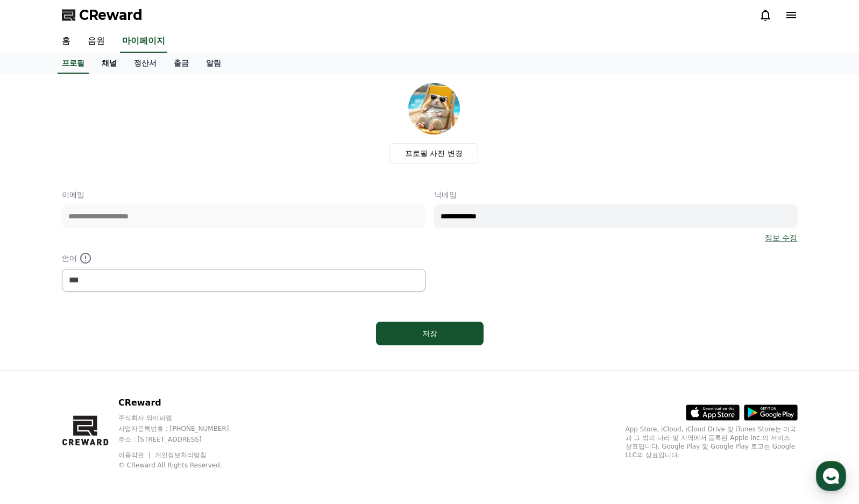  I want to click on p: 닉네임, so click(616, 195).